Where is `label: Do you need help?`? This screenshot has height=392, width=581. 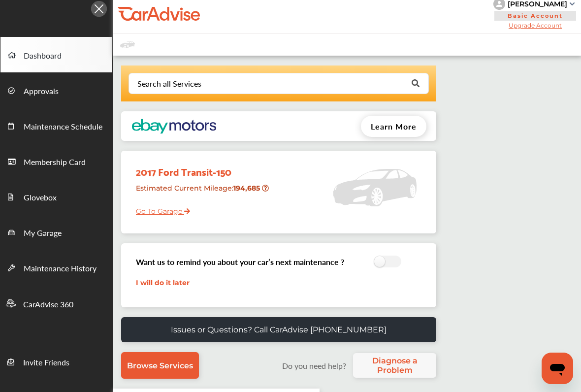 label: Do you need help? is located at coordinates (313, 365).